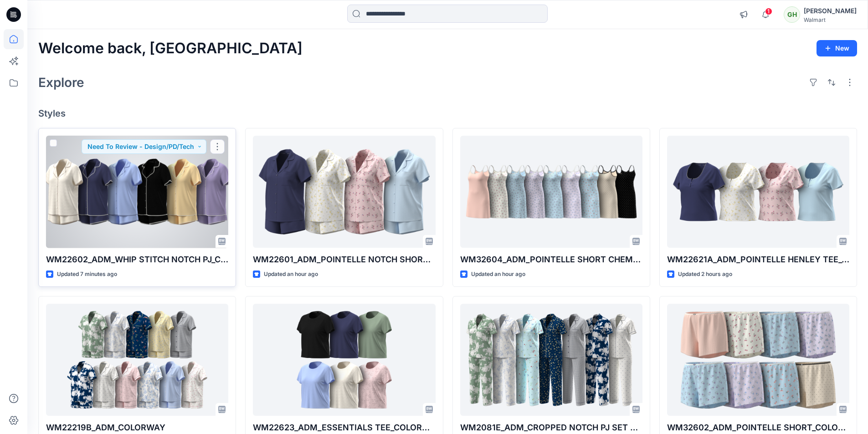 Image resolution: width=868 pixels, height=434 pixels. I want to click on p: WM32602_ADM_POINTELLE SHORT_COLORWAY, so click(758, 428).